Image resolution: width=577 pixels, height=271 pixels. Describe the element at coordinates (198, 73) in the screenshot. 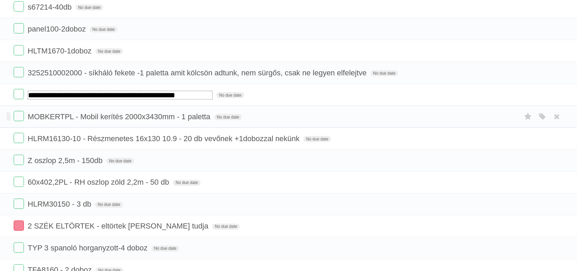

I see `span: 3252510002000 - síkháló fekete -1 paletta amit kölcsön adtunk, nem sürgős, csak ne legyen elfelejtve` at that location.